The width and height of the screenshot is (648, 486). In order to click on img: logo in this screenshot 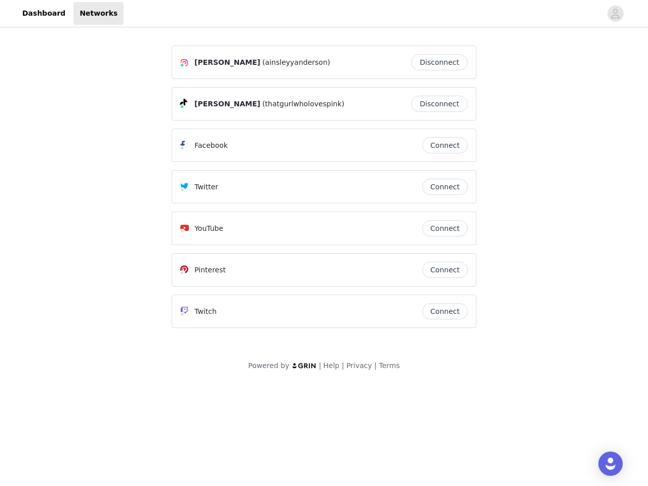, I will do `click(304, 365)`.